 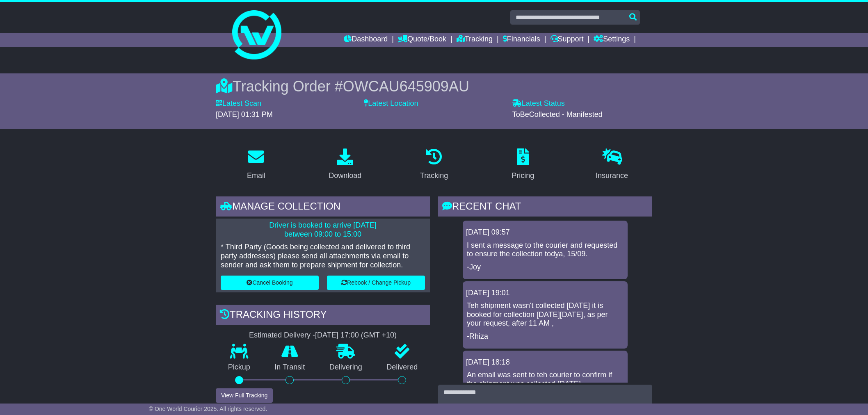 What do you see at coordinates (238, 104) in the screenshot?
I see `label: Latest Scan` at bounding box center [238, 104].